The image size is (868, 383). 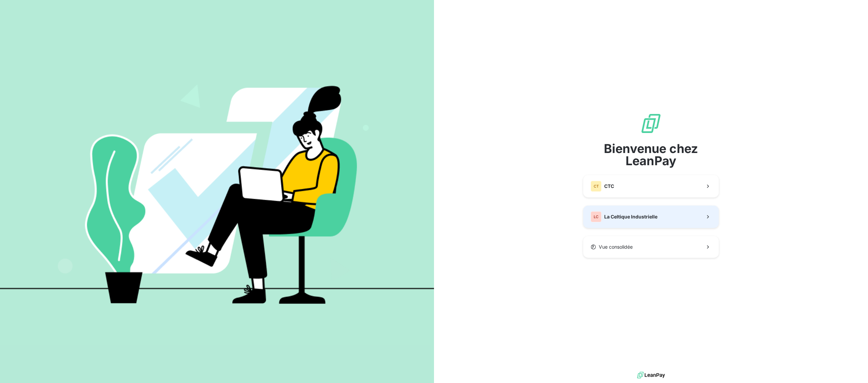 What do you see at coordinates (651, 155) in the screenshot?
I see `span: Bienvenue chez LeanPay` at bounding box center [651, 155].